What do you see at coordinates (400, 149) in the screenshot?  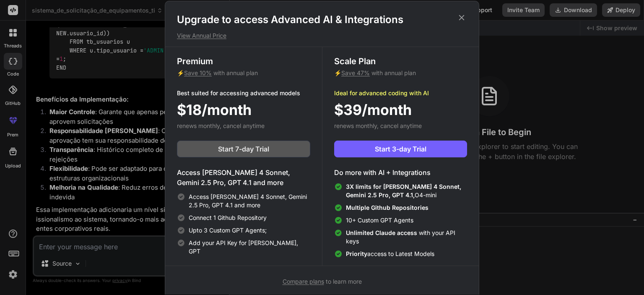 I see `button: Start 3-day Trial` at bounding box center [400, 149].